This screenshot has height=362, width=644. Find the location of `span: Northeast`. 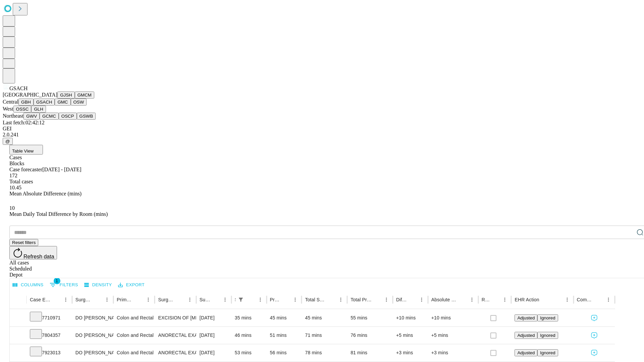

span: Northeast is located at coordinates (13, 116).